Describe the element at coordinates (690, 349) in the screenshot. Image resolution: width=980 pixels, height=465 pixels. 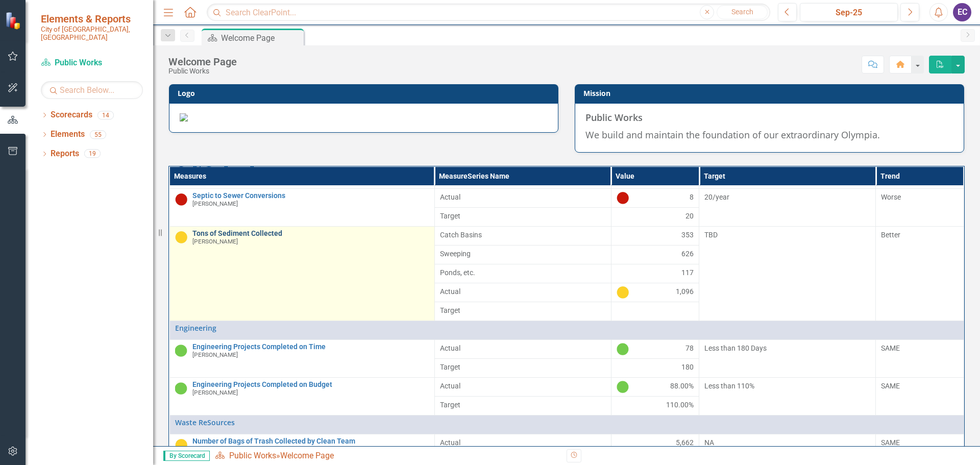
I see `span: 78` at that location.